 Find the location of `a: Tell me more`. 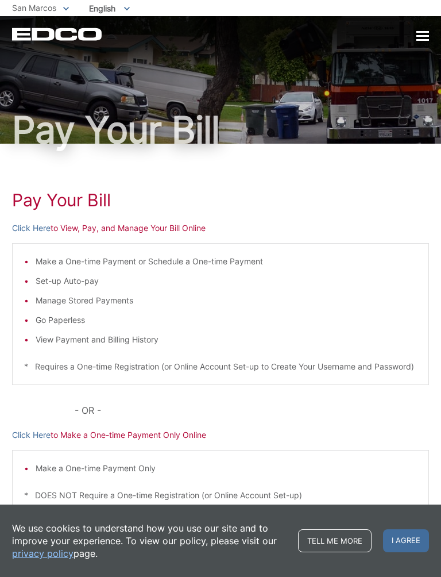

a: Tell me more is located at coordinates (335, 541).